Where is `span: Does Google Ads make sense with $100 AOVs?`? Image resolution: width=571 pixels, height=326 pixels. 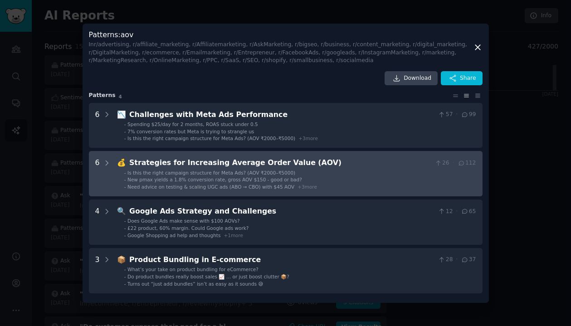 span: Does Google Ads make sense with $100 AOVs? is located at coordinates (184, 221).